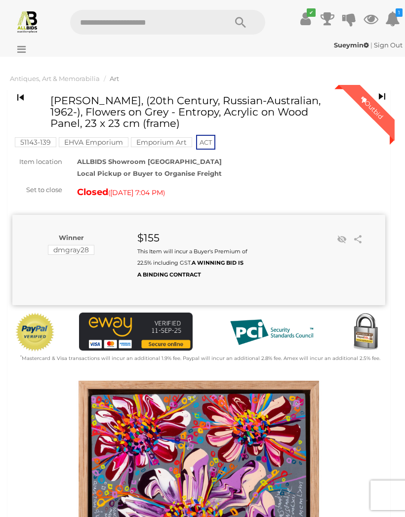 The image size is (405, 517). Describe the element at coordinates (114, 78) in the screenshot. I see `span: Art` at that location.